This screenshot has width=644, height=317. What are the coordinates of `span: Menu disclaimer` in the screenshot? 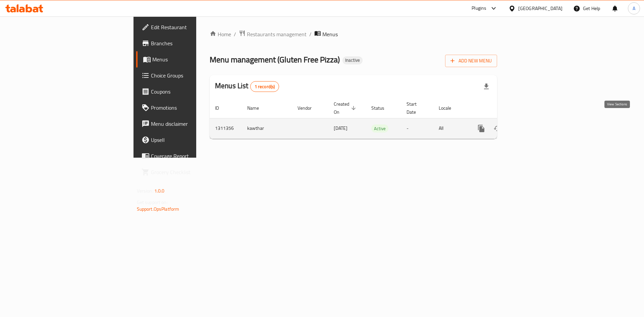 It's located at (193, 124).